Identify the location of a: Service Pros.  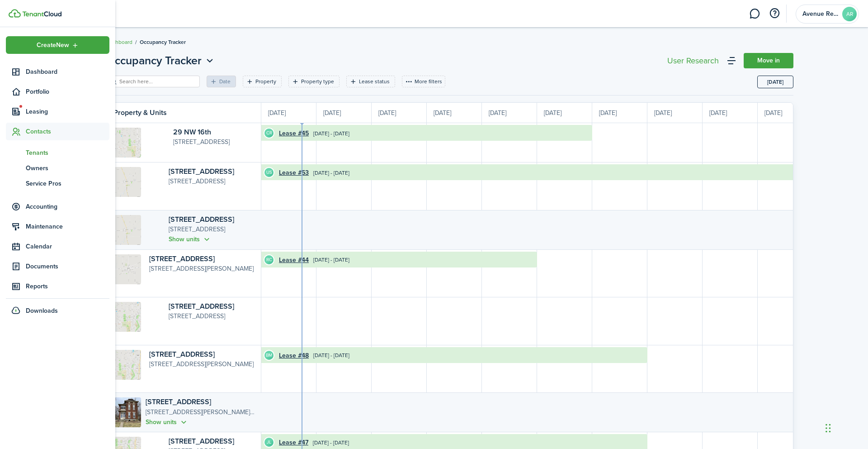
(58, 183).